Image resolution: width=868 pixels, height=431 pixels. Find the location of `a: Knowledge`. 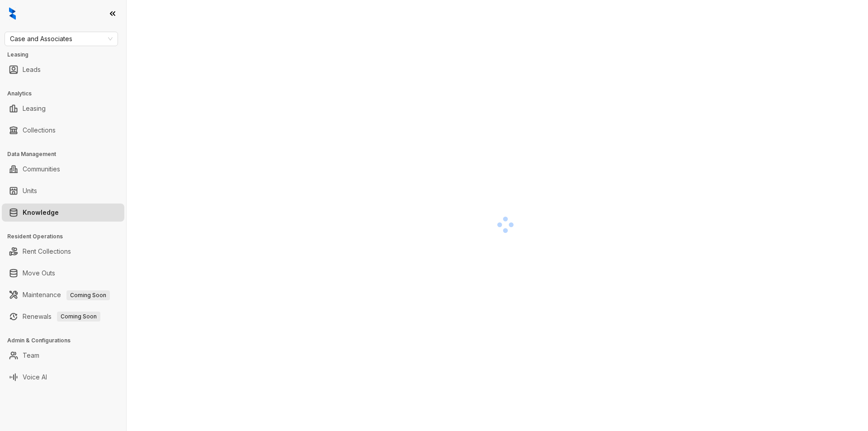

a: Knowledge is located at coordinates (40, 212).